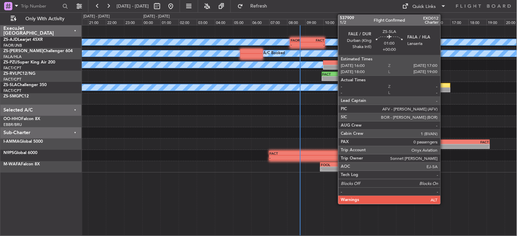 The image size is (517, 236). What do you see at coordinates (379, 63) in the screenshot?
I see `div: FACF` at bounding box center [379, 63].